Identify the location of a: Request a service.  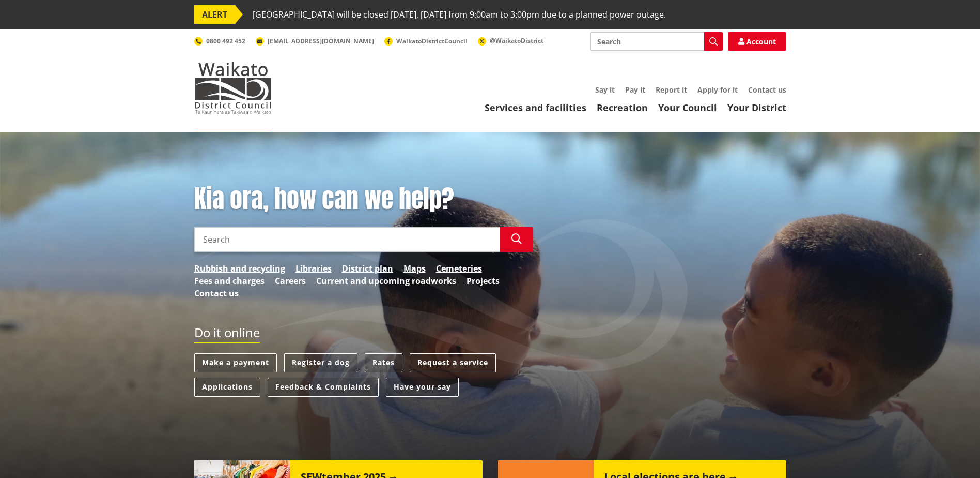
(453, 362).